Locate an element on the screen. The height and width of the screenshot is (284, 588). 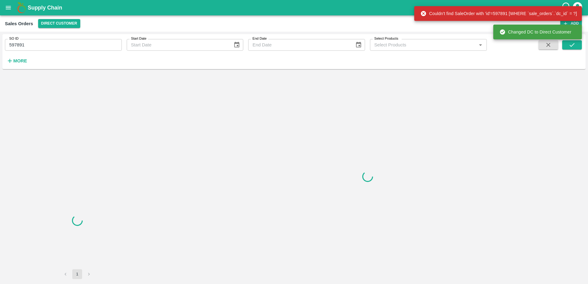
img: logo is located at coordinates (22, 8).